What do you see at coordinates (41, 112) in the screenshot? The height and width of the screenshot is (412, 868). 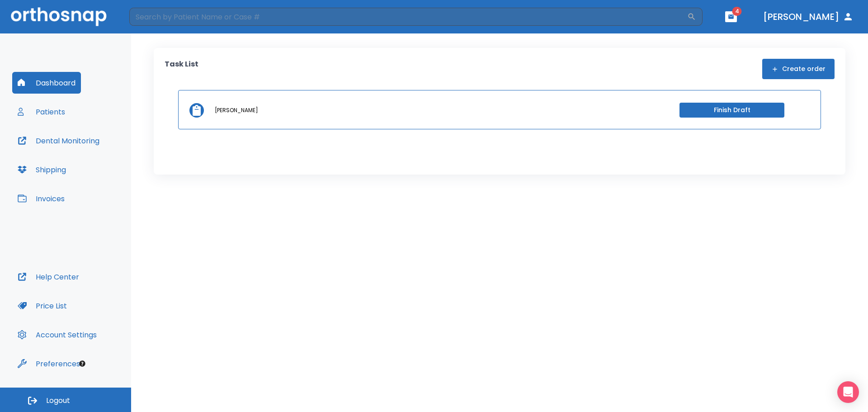 I see `a: Patients` at bounding box center [41, 112].